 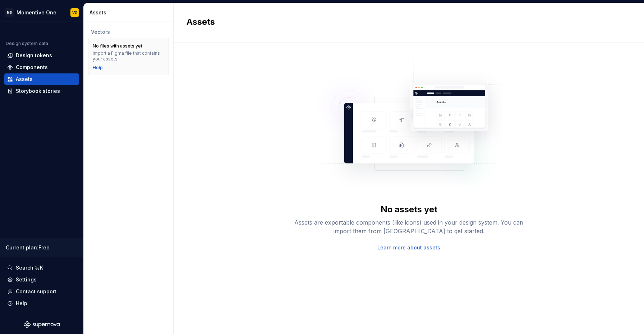 I want to click on div: Assets are exportable components (like icons) used in your design system. You can import them fro..., so click(x=409, y=226).